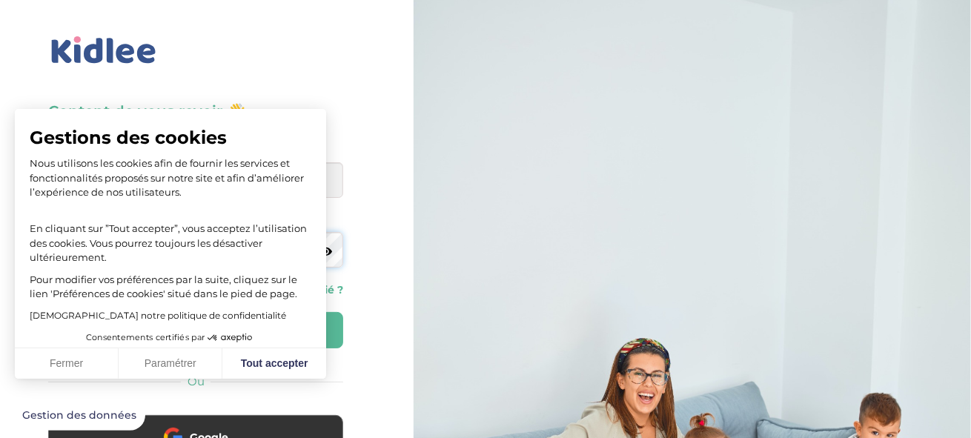 This screenshot has width=971, height=438. What do you see at coordinates (145, 337) in the screenshot?
I see `span: Consentements certifiés par` at bounding box center [145, 337].